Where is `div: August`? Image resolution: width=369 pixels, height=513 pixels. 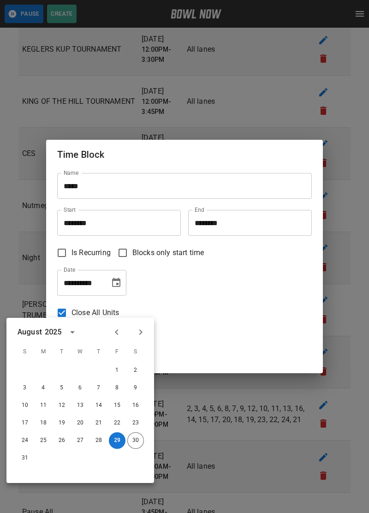
div: August is located at coordinates (30, 332).